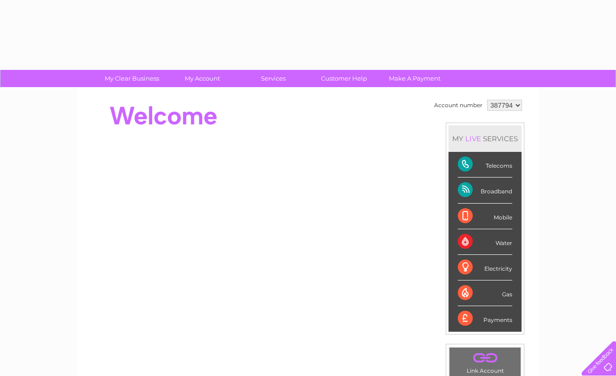 Image resolution: width=616 pixels, height=376 pixels. What do you see at coordinates (485, 216) in the screenshot?
I see `div: Mobile` at bounding box center [485, 216].